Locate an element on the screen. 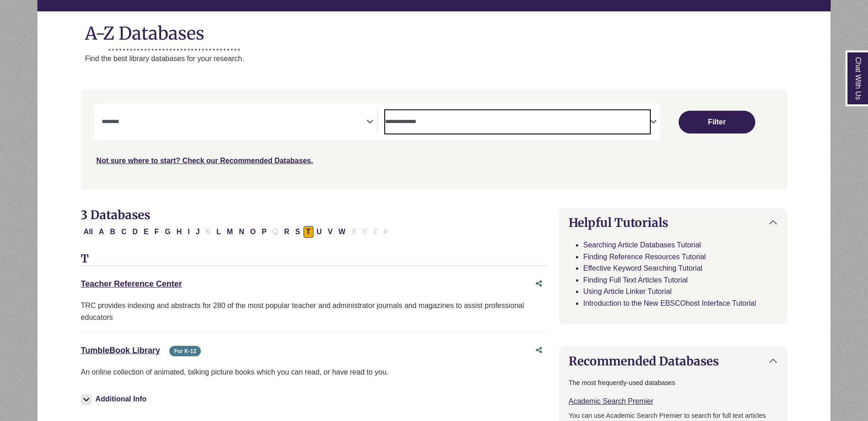 This screenshot has width=868, height=421. a: Not sure where to start? Check our Recommended Databases. is located at coordinates (205, 161).